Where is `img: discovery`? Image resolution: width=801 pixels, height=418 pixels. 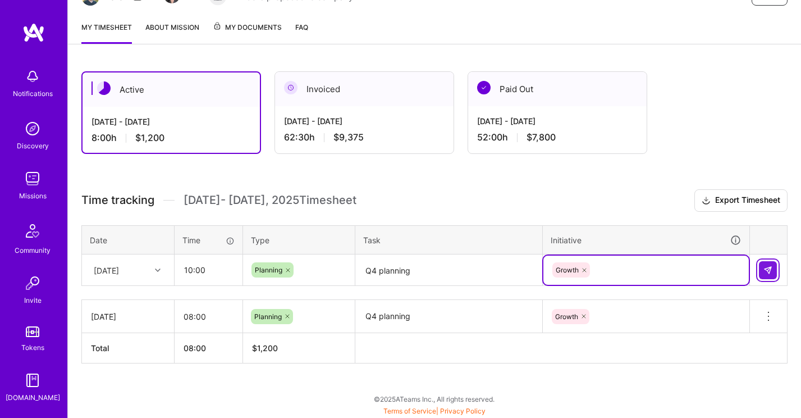 img: discovery is located at coordinates (33, 129).